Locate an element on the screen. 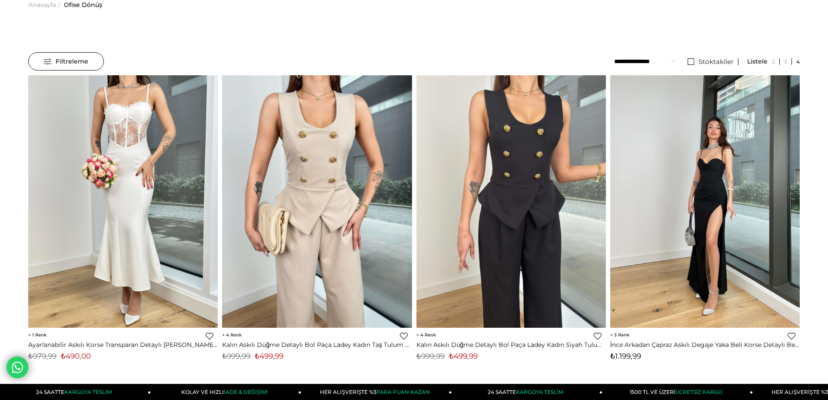 The height and width of the screenshot is (400, 828). span: 3 is located at coordinates (620, 334).